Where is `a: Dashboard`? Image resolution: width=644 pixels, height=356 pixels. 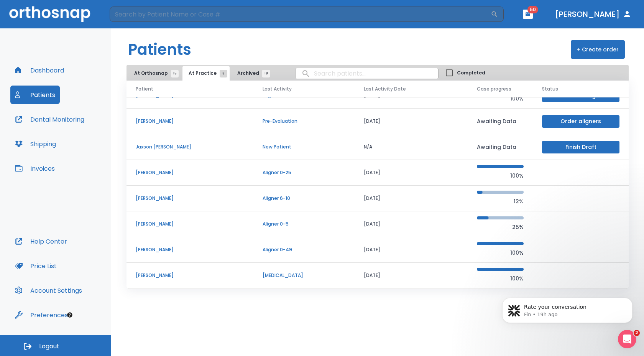
a: Dashboard is located at coordinates (40, 70).